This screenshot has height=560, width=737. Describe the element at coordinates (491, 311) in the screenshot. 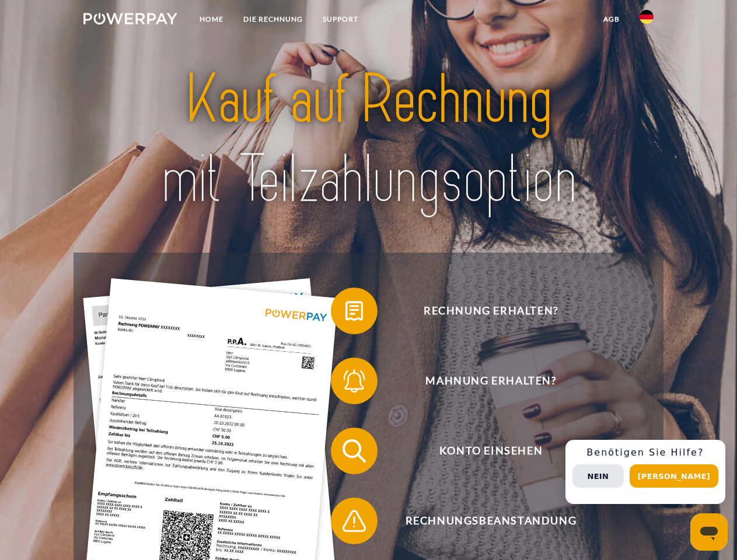

I see `span: Rechnung erhalten?` at that location.